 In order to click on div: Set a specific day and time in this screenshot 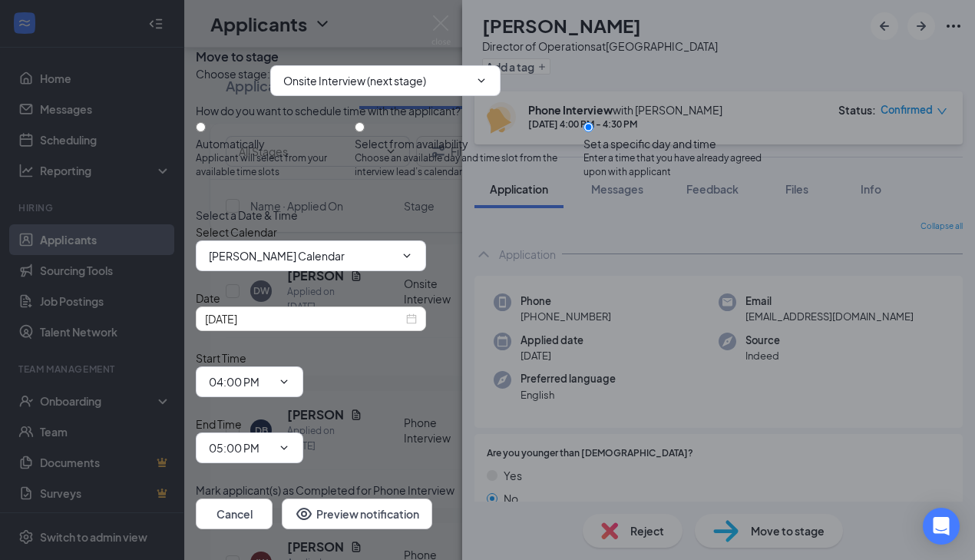, I will do `click(681, 143)`.